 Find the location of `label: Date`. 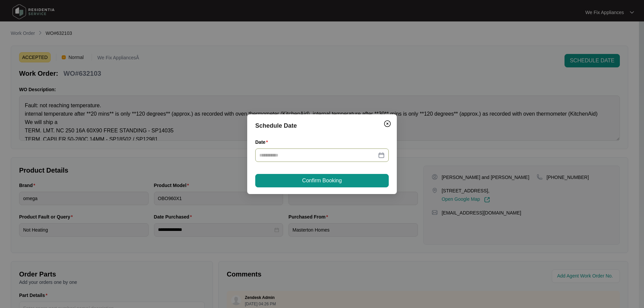

label: Date is located at coordinates (263, 142).